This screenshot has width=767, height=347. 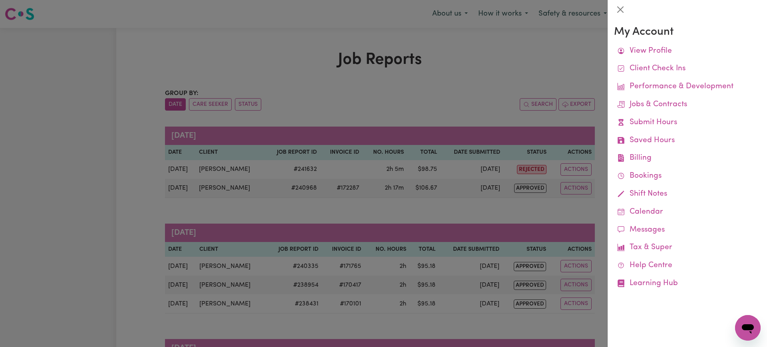 I want to click on a: Calendar, so click(x=687, y=212).